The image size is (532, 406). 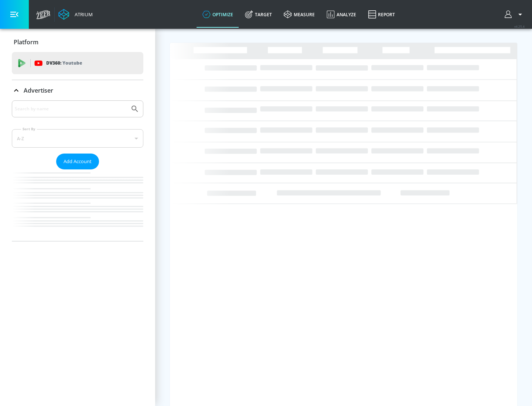 I want to click on a: Target, so click(x=258, y=15).